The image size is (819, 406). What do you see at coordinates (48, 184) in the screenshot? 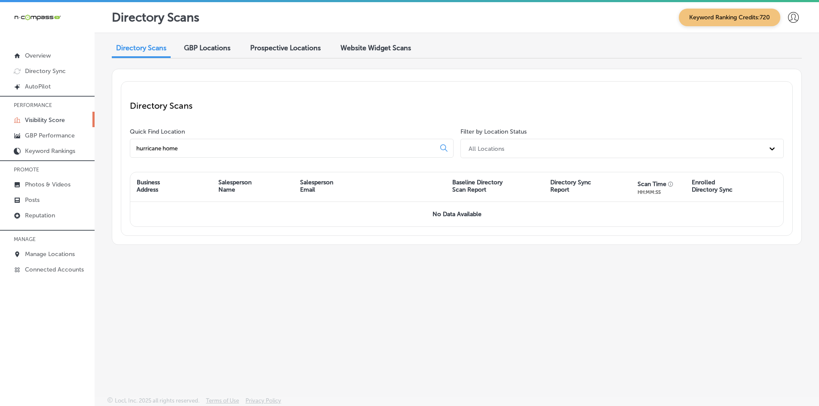
I see `p: Photos & Videos` at bounding box center [48, 184].